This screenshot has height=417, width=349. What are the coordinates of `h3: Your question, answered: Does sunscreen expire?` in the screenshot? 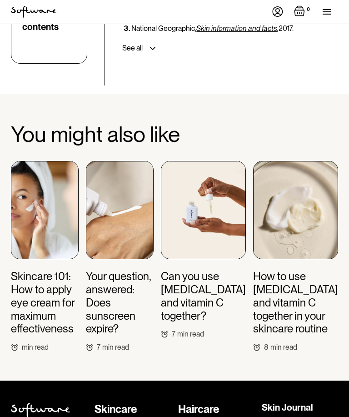 It's located at (120, 303).